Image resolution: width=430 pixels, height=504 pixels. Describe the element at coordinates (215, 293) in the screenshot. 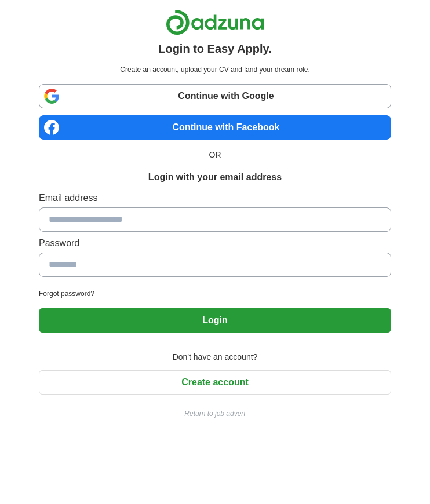

I see `h2: Forgot password?` at that location.